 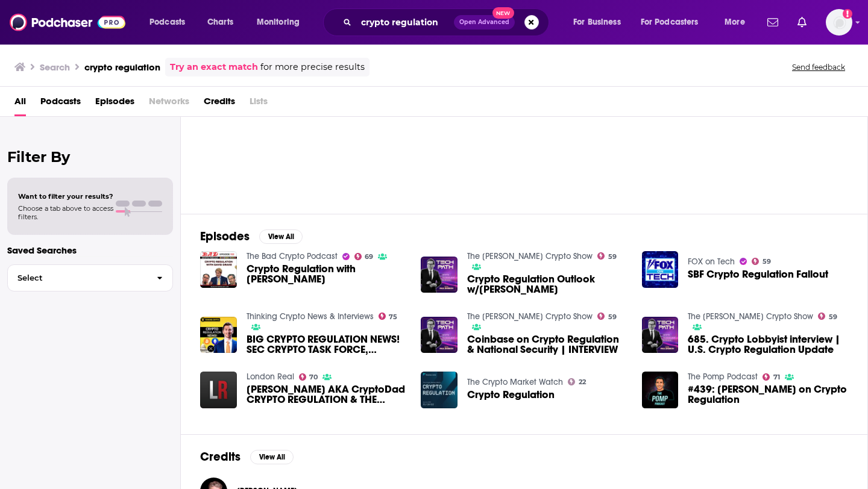 I want to click on a: Podchaser - Follow, Share and Rate Podcasts, so click(x=68, y=22).